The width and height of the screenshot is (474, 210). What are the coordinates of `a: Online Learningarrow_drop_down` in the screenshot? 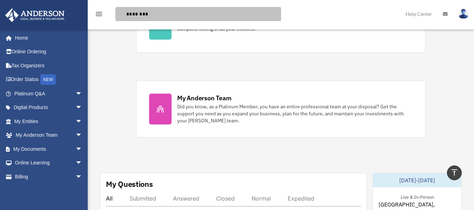 It's located at (49, 163).